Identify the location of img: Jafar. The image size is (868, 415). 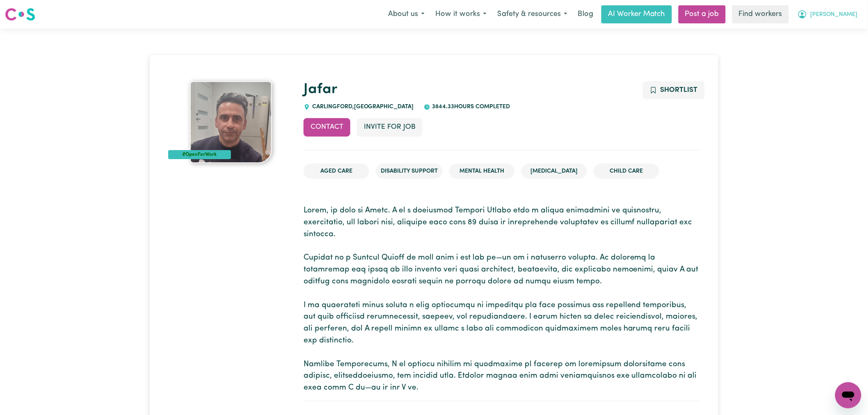
(231, 122).